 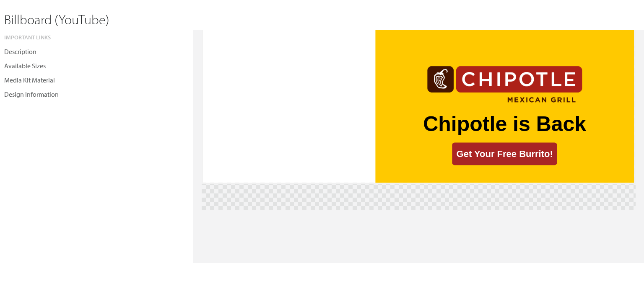 What do you see at coordinates (31, 94) in the screenshot?
I see `a: Design Information` at bounding box center [31, 94].